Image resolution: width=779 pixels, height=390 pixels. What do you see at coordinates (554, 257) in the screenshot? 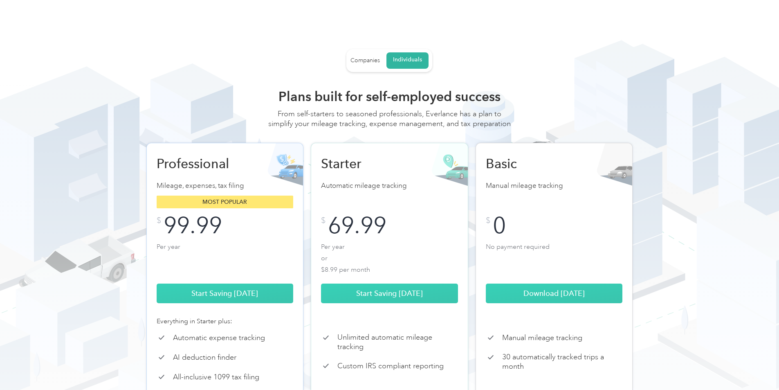
I see `p: No payment required` at bounding box center [554, 257].